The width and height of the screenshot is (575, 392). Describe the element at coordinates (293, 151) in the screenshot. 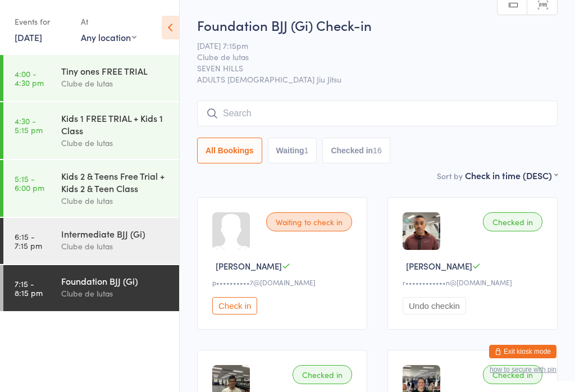

I see `button: Waiting1` at that location.